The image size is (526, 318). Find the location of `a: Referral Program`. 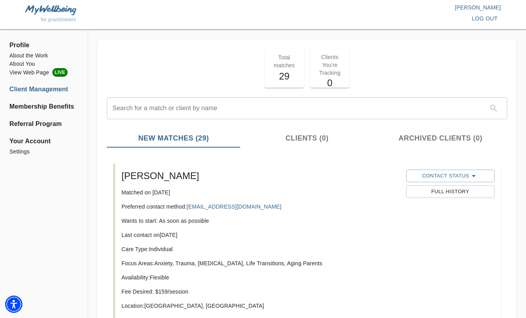

a: Referral Program is located at coordinates (44, 124).